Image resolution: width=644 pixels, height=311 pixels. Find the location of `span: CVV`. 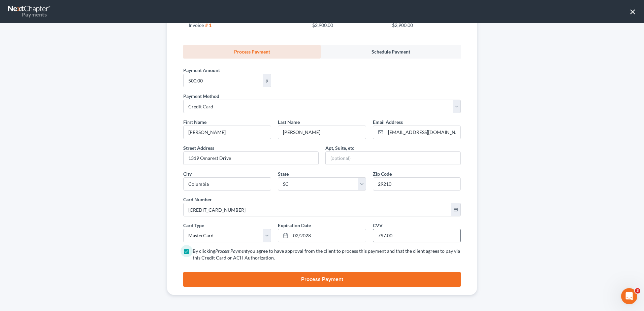

span: CVV is located at coordinates (378, 225).